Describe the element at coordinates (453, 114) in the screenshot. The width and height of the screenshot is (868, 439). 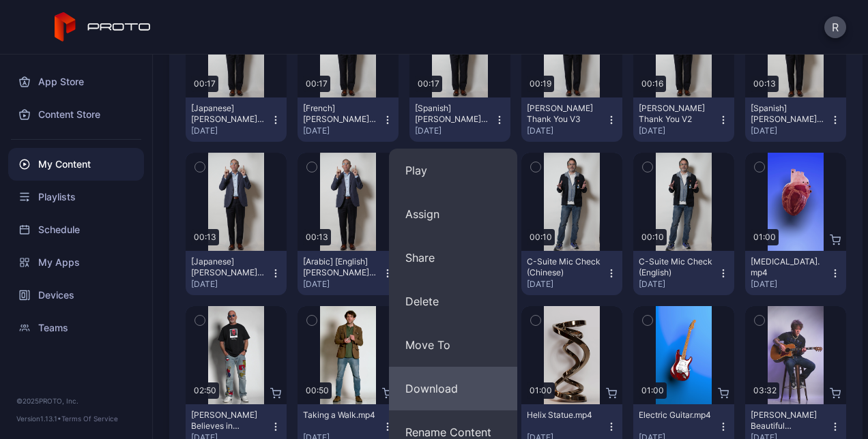
I see `div: [Spanish] David Banks Thank You V2` at that location.